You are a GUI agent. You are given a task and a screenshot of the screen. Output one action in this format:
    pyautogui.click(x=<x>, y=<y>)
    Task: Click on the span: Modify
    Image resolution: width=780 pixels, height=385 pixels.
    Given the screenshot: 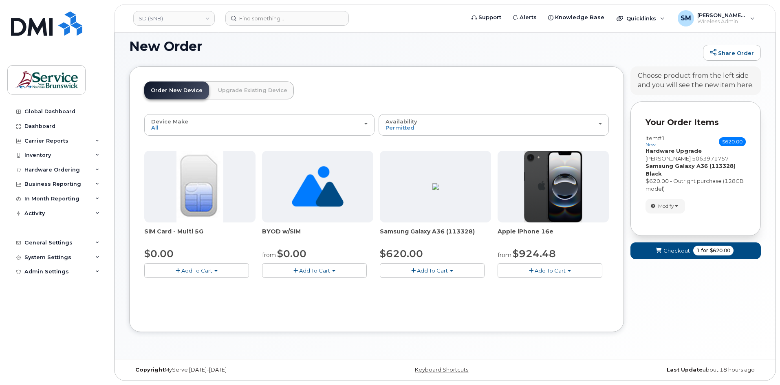 What is the action you would take?
    pyautogui.click(x=666, y=206)
    